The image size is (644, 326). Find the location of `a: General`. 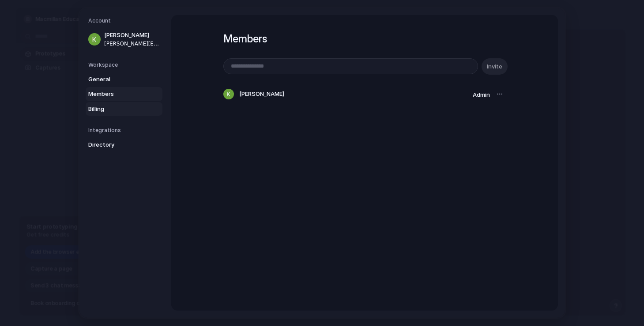

a: General is located at coordinates (124, 79).